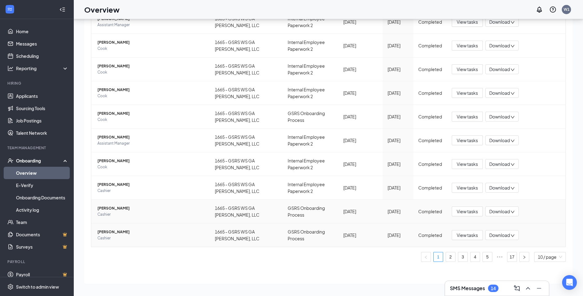 The height and width of the screenshot is (296, 583). I want to click on td: GSRS Onboarding Process, so click(310, 116).